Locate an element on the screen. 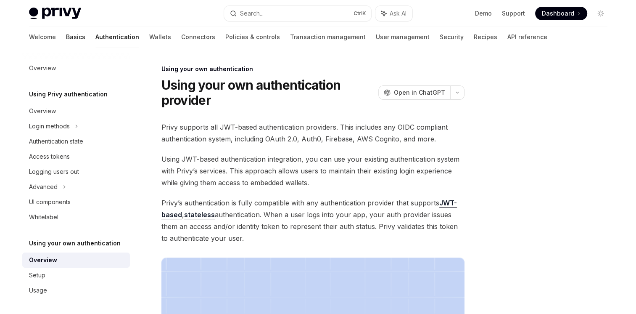 This screenshot has height=314, width=636. a: Setup is located at coordinates (76, 275).